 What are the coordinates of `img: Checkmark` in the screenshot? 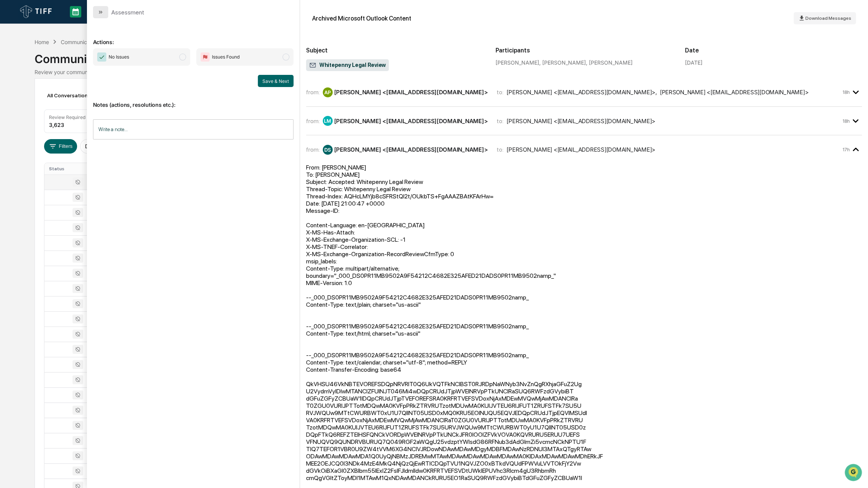 It's located at (102, 57).